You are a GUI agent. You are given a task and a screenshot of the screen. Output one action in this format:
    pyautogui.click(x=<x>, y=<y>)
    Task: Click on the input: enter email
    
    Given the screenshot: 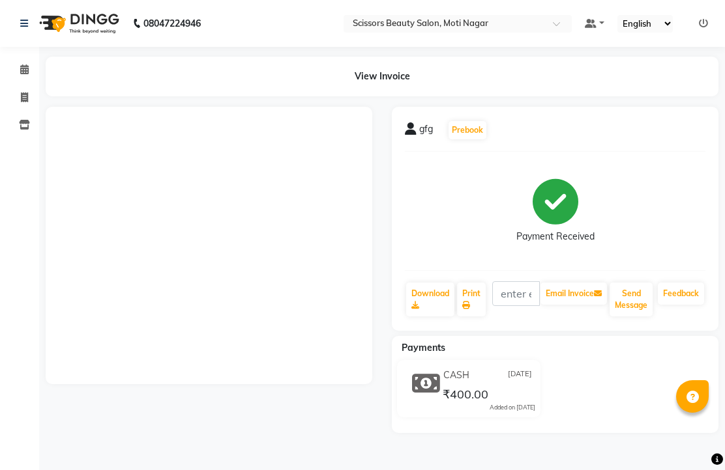 What is the action you would take?
    pyautogui.click(x=515, y=294)
    